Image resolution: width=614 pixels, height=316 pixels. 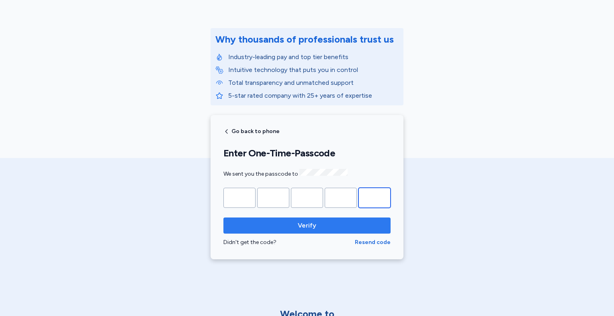 I want to click on h1: Enter One-Time-Passcode, so click(x=307, y=153).